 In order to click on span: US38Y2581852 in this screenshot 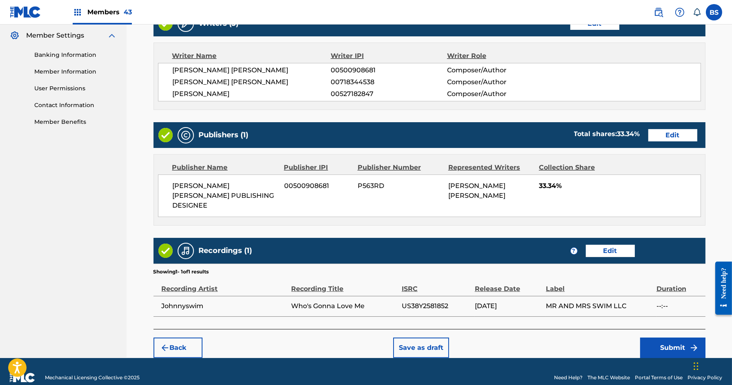, I will do `click(436, 306)`.